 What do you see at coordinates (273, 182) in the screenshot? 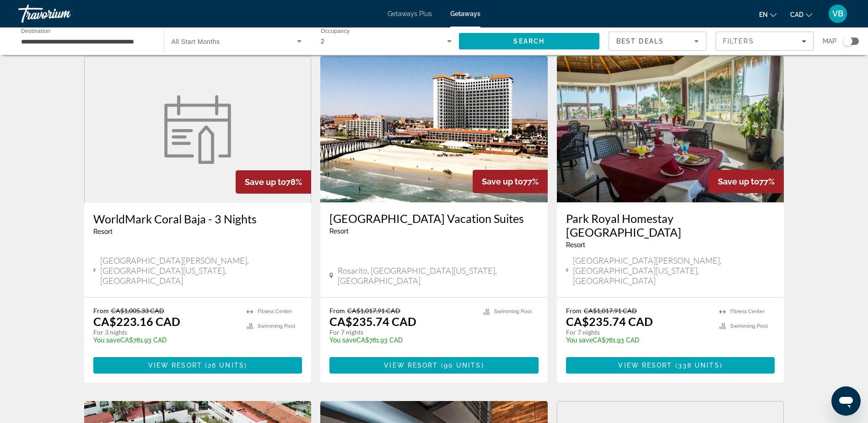
I see `div: 78%` at bounding box center [273, 182].